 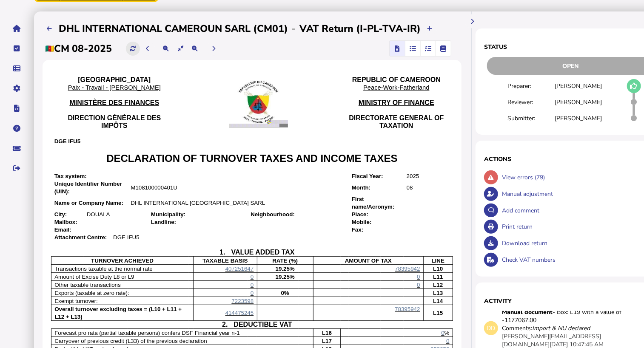 What do you see at coordinates (166, 49) in the screenshot?
I see `button: Make the return view smaller` at bounding box center [166, 49].